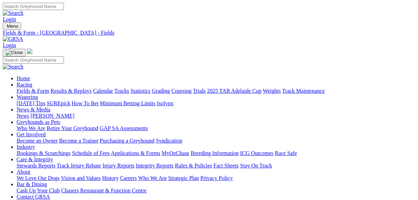 This screenshot has width=418, height=200. What do you see at coordinates (215, 153) in the screenshot?
I see `a: Breeding Information` at bounding box center [215, 153].